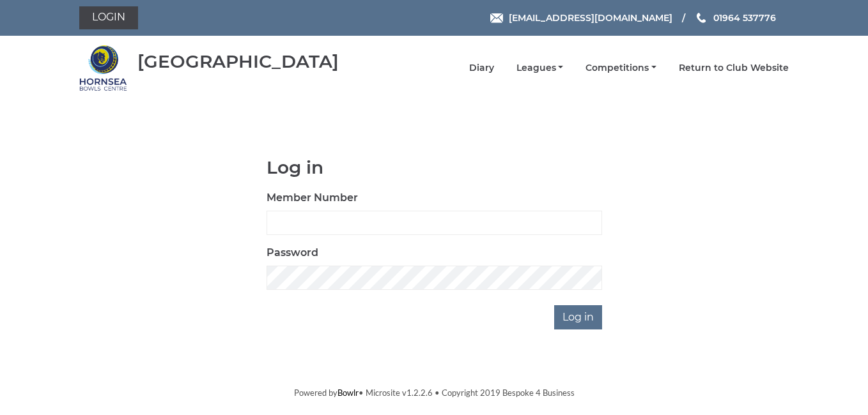 This screenshot has height=415, width=868. I want to click on a: Phone us 01964 537776, so click(735, 18).